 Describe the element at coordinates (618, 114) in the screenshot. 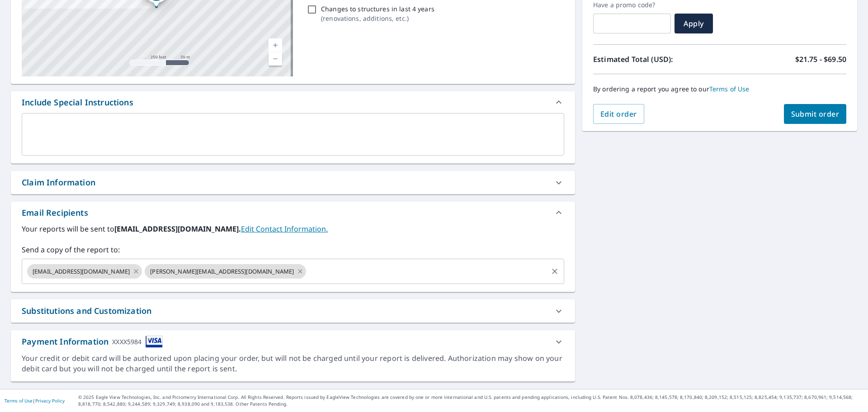

I see `button: Edit order` at that location.